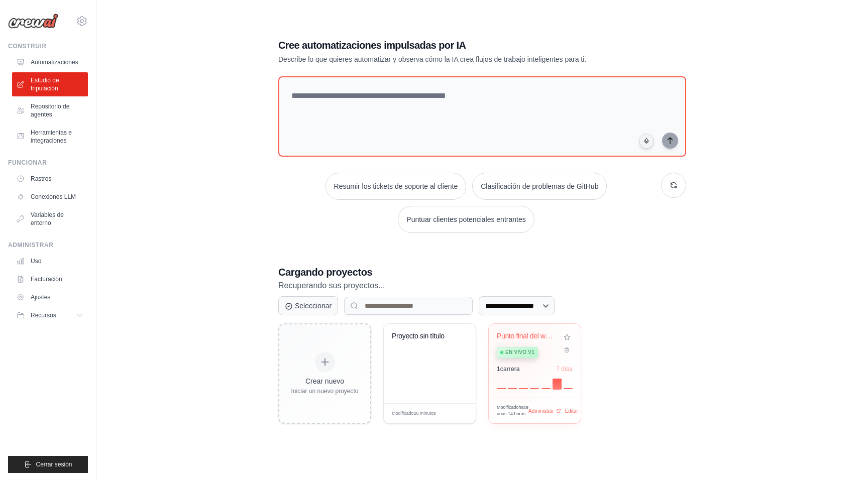  Describe the element at coordinates (534, 384) in the screenshot. I see `div: Actividad de los últimos 7 días` at that location.